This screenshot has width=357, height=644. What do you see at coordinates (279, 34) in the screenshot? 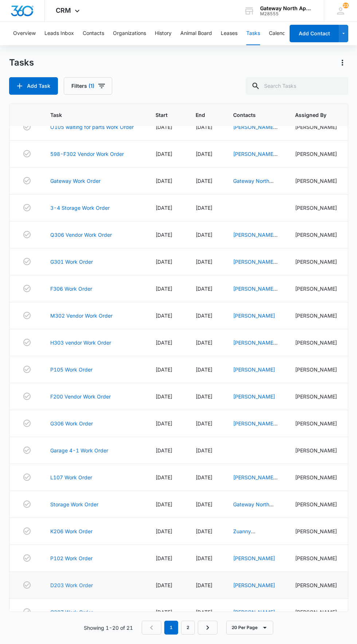
I see `button: Calendar` at bounding box center [279, 34].